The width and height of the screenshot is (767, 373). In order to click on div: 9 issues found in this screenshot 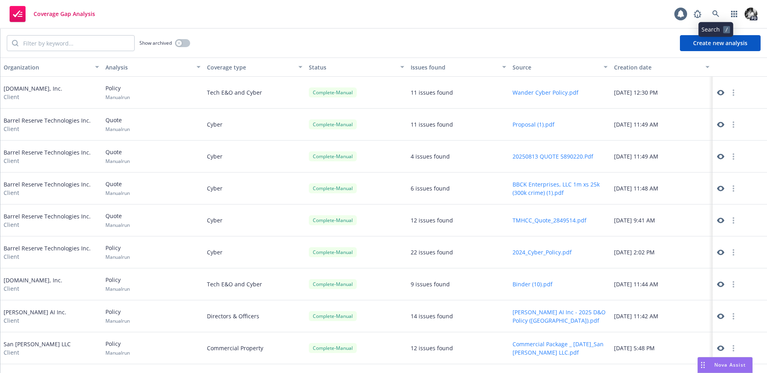, I will do `click(430, 284)`.